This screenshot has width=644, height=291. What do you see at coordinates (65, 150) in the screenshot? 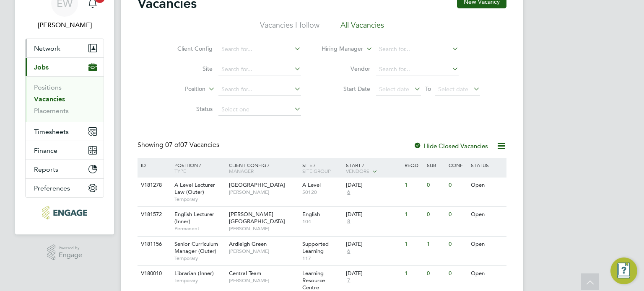
I see `button: Finance` at bounding box center [65, 150].